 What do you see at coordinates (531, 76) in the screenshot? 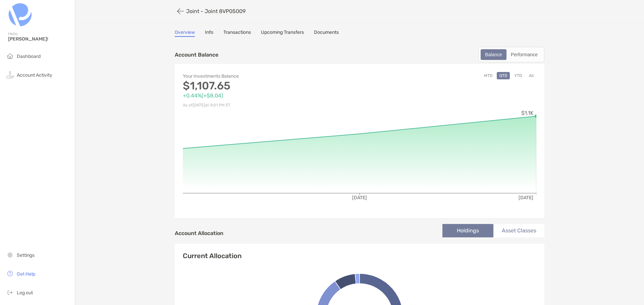
I see `button: All` at bounding box center [531, 76].